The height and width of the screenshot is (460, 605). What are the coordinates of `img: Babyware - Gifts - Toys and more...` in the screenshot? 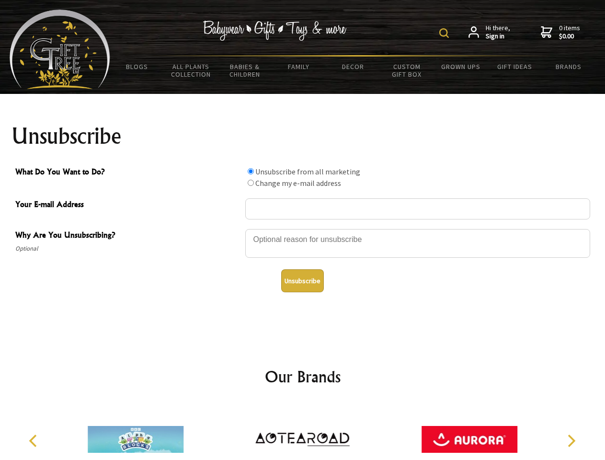 It's located at (60, 49).